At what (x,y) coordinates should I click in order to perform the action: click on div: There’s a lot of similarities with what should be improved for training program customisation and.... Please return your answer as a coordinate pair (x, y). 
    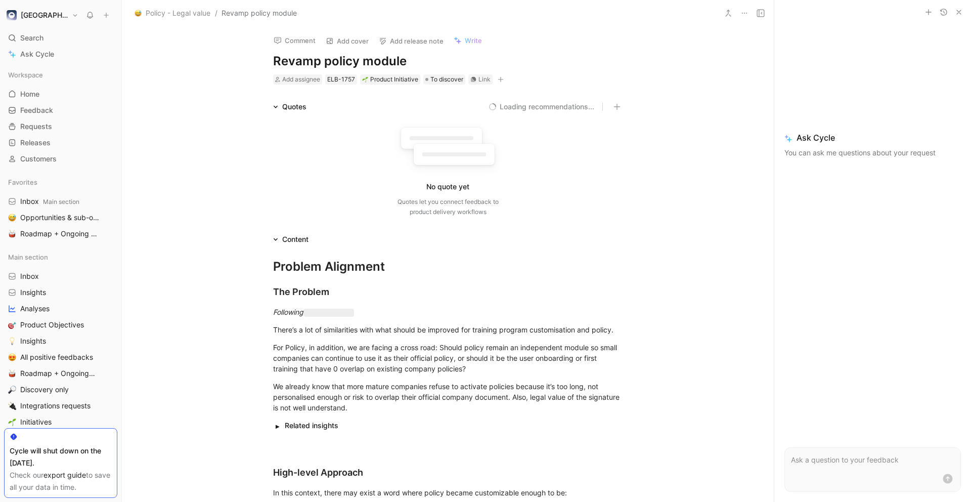
    Looking at the image, I should click on (448, 329).